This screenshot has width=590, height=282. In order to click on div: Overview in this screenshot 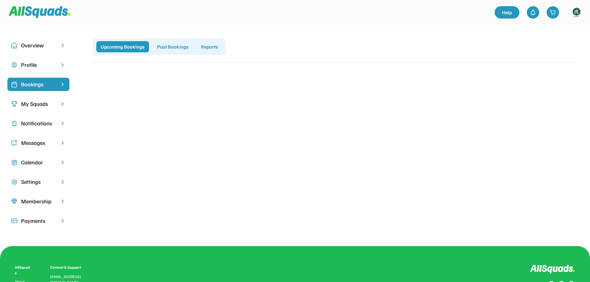, I will do `click(38, 45)`.